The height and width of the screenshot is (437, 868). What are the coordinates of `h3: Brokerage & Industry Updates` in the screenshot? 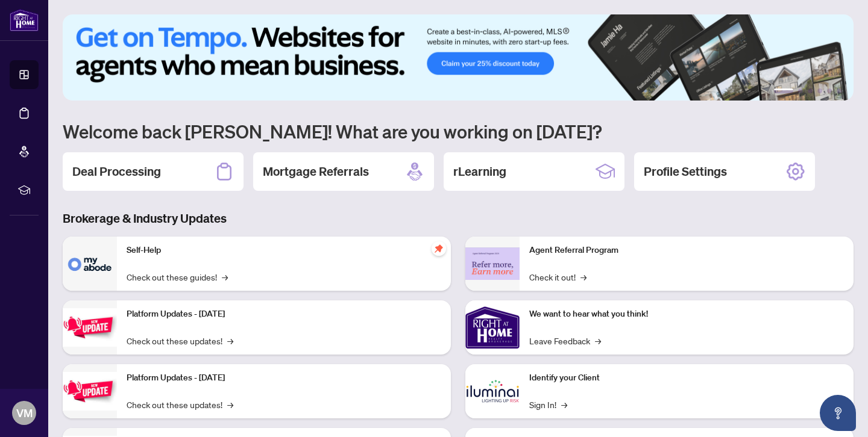 It's located at (458, 219).